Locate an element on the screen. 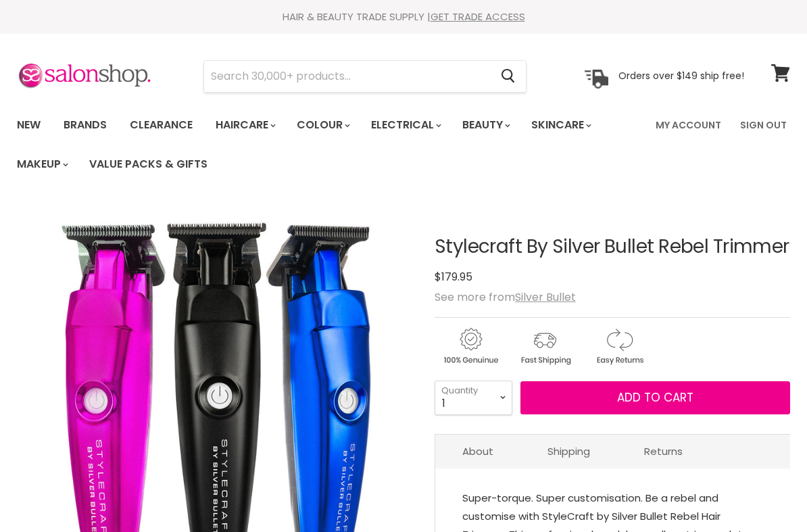 This screenshot has width=807, height=532. a: Clearance is located at coordinates (161, 125).